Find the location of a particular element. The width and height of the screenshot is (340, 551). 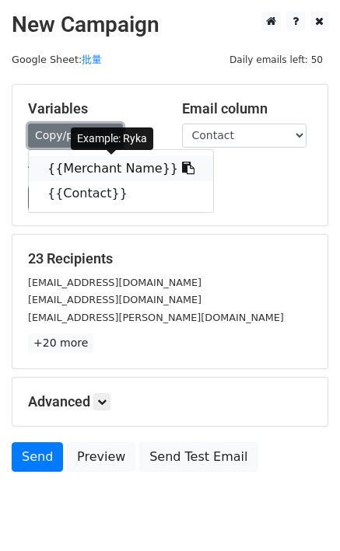

a: {{Contact}} is located at coordinates (121, 194).